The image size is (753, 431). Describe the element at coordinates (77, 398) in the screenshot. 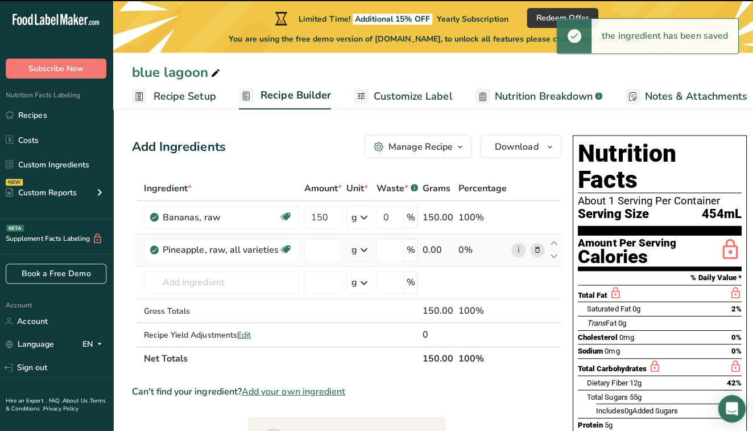

I see `a: About Us .` at that location.